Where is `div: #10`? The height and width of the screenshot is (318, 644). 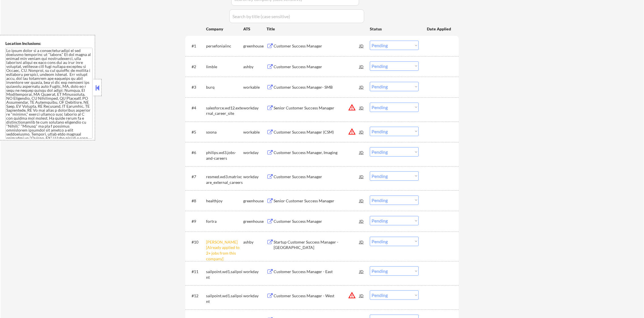
div: #10 is located at coordinates (197, 242).